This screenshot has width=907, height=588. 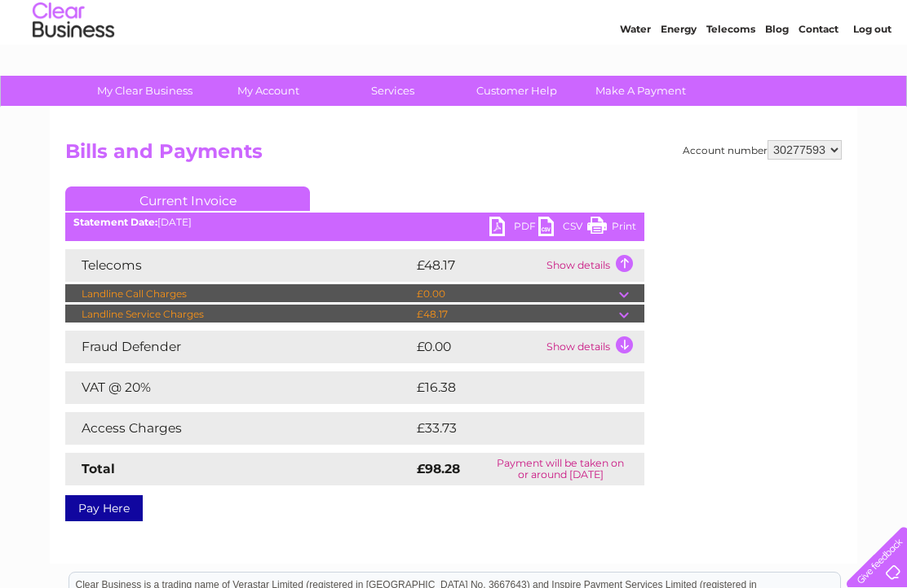 What do you see at coordinates (516, 91) in the screenshot?
I see `a: Customer Help` at bounding box center [516, 91].